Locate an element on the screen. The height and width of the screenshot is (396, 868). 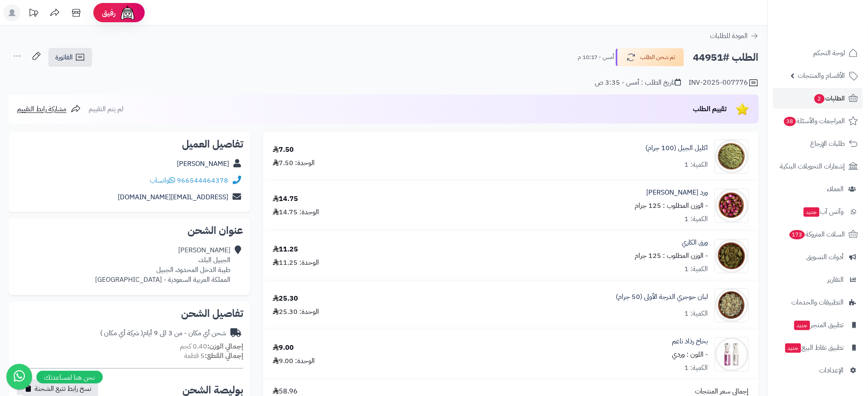
a: أدوات التسويق is located at coordinates (818, 258).